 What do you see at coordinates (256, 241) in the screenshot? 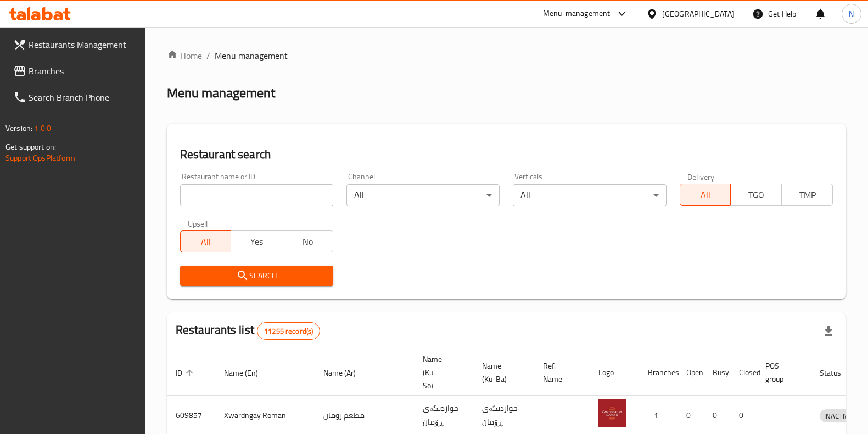
I see `button: Yes` at bounding box center [256, 241].